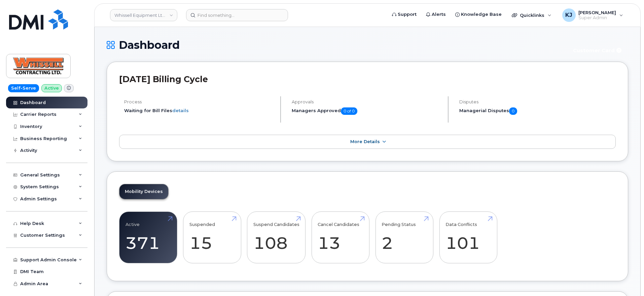  What do you see at coordinates (212, 238) in the screenshot?
I see `a: Suspended 15` at bounding box center [212, 238].